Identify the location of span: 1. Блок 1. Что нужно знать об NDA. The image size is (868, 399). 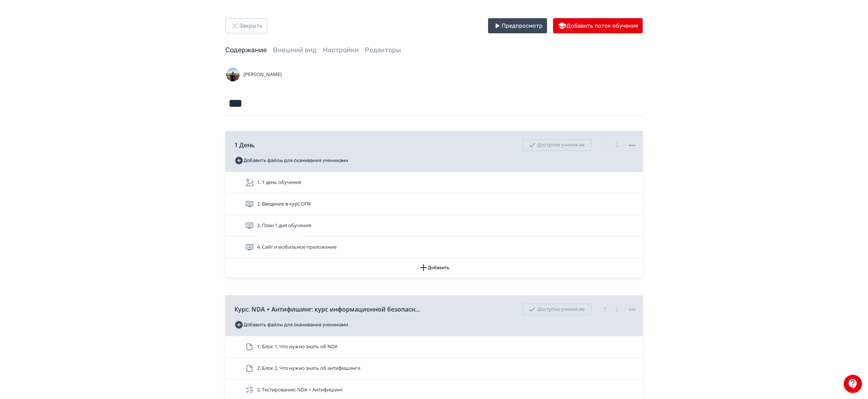
(297, 346).